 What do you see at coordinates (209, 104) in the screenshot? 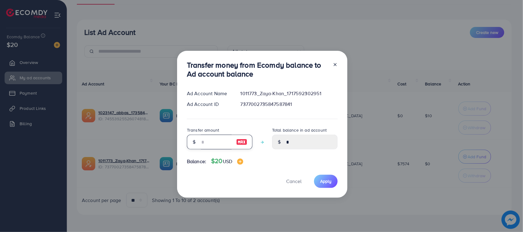
I see `div: Ad Account ID` at bounding box center [209, 104].